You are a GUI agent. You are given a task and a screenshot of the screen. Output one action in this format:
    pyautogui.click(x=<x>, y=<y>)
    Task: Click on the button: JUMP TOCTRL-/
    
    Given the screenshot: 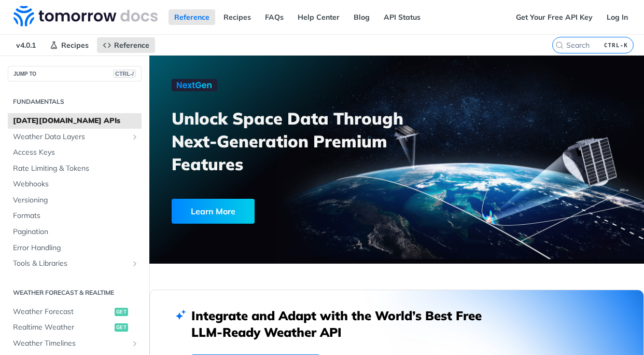 What is the action you would take?
    pyautogui.click(x=75, y=74)
    